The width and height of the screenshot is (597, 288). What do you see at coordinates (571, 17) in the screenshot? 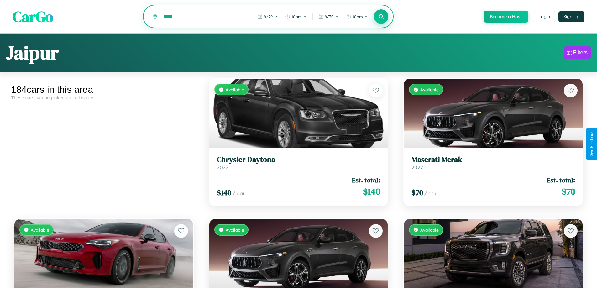
I see `button: Sign Up` at bounding box center [571, 17].